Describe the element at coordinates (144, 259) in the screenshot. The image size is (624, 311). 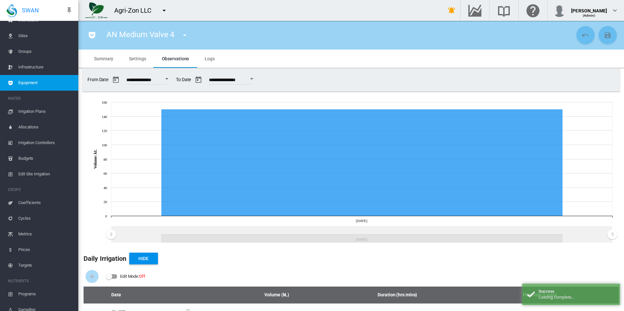
I see `button: Hide` at that location.